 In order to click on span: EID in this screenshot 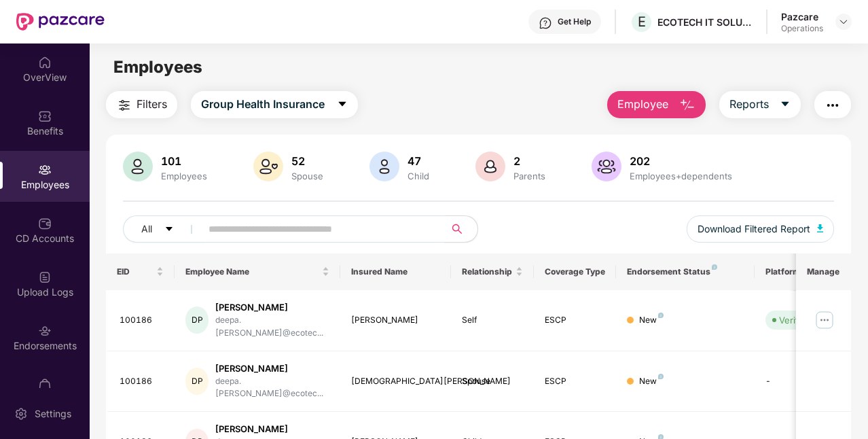, I will do `click(135, 272)`.